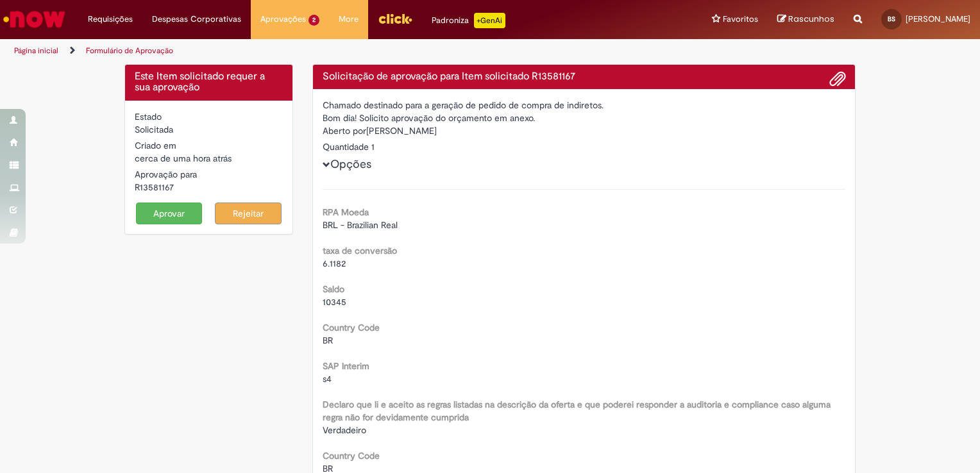 The width and height of the screenshot is (980, 473). I want to click on div: Quantidade 1, so click(584, 146).